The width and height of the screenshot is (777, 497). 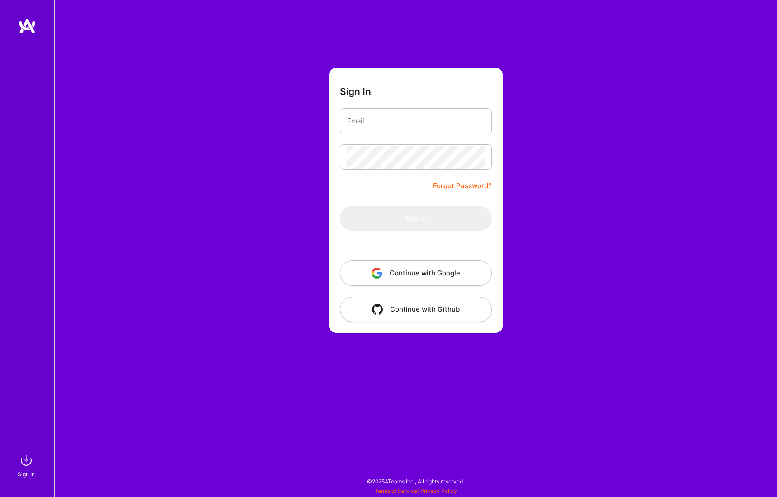 I want to click on a: Terms of Service, so click(x=396, y=491).